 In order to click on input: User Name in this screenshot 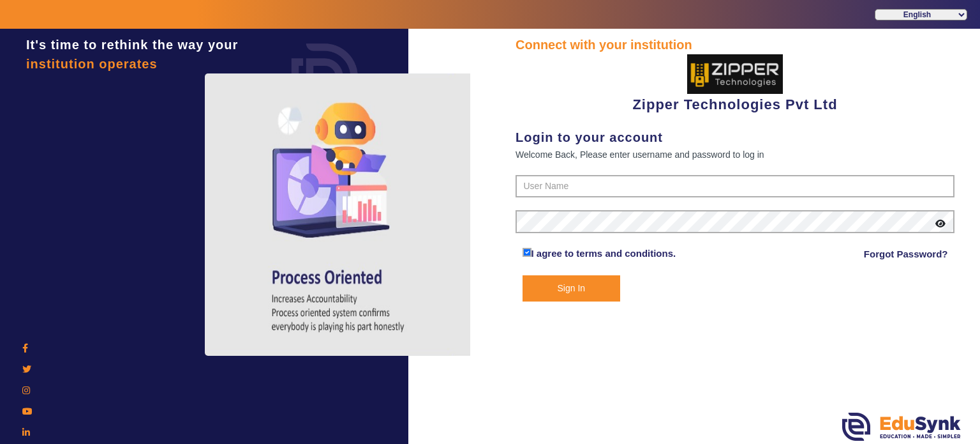, I will do `click(735, 187)`.